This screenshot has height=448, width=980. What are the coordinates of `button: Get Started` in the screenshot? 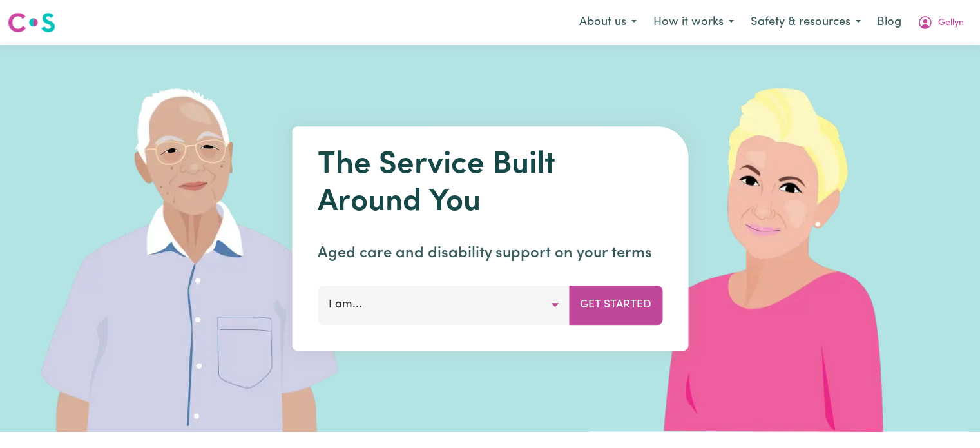 It's located at (616, 305).